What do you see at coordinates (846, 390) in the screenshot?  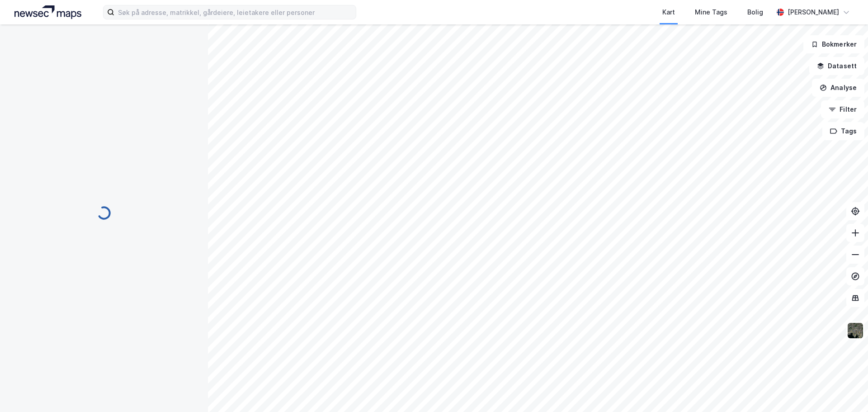 I see `div: Kontrollprogram for chat` at bounding box center [846, 390].